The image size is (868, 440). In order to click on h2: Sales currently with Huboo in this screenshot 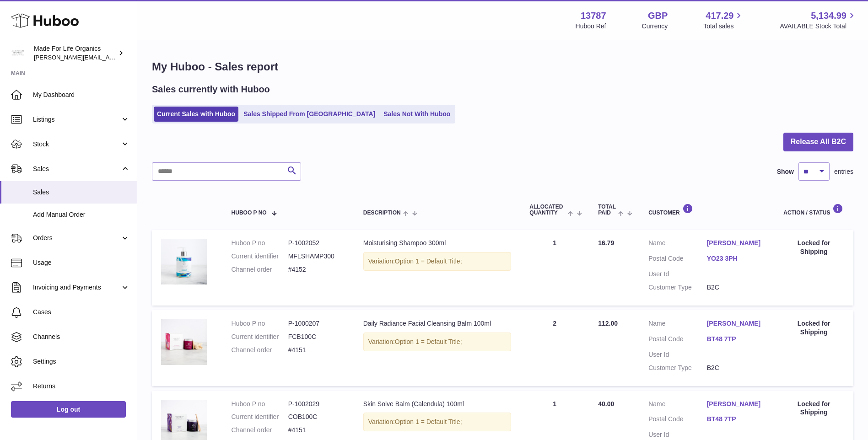, I will do `click(211, 89)`.